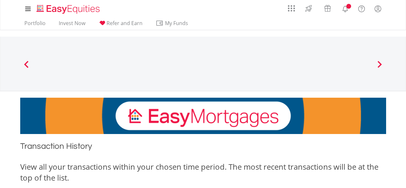 The height and width of the screenshot is (188, 406). What do you see at coordinates (327, 8) in the screenshot?
I see `img: vouchers-v2.svg` at bounding box center [327, 8].